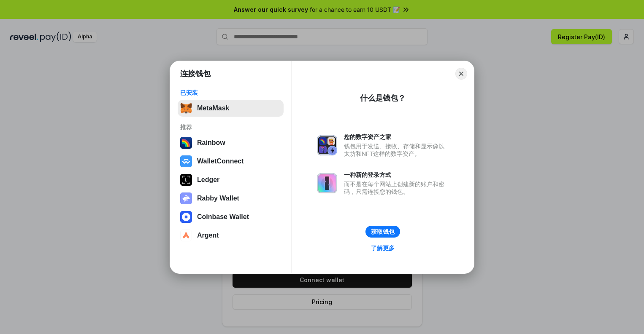 The width and height of the screenshot is (644, 334). I want to click on button: Coinbase Wallet, so click(231, 217).